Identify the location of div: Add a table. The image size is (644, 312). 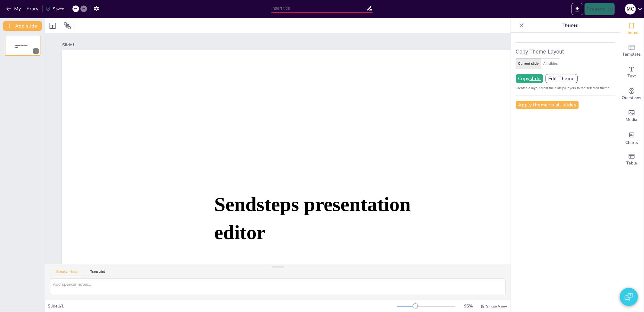
(632, 159).